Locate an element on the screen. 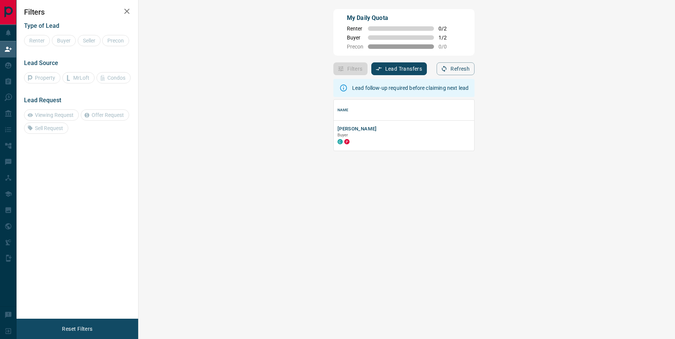 This screenshot has height=339, width=675. div: property.ca is located at coordinates (347, 142).